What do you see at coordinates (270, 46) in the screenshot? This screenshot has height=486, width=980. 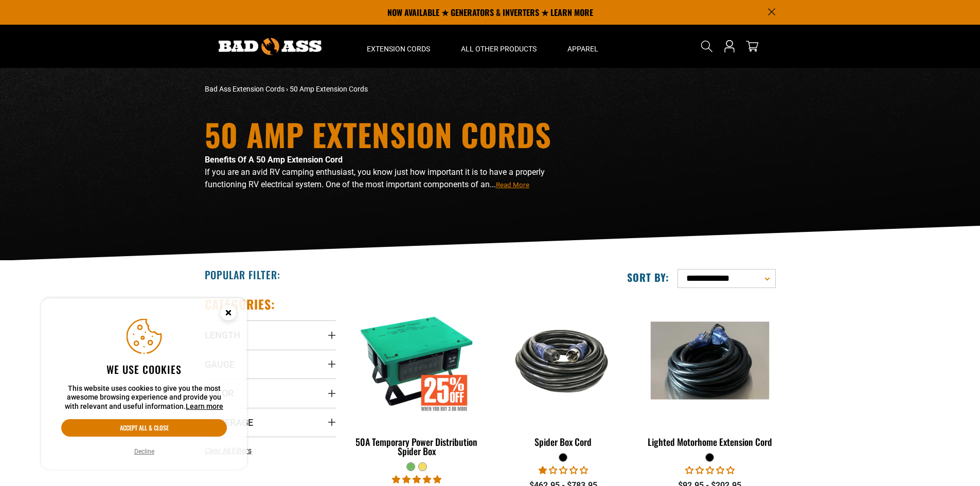 I see `img: Bad Ass Extension Cords` at bounding box center [270, 46].